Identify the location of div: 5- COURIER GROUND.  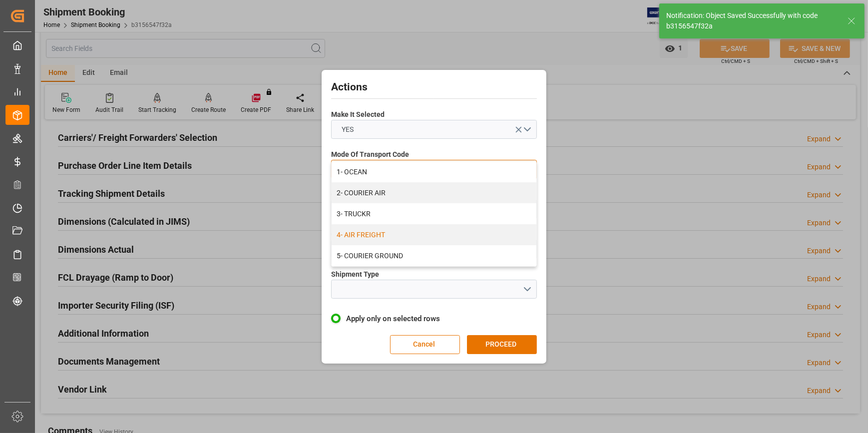
(434, 256).